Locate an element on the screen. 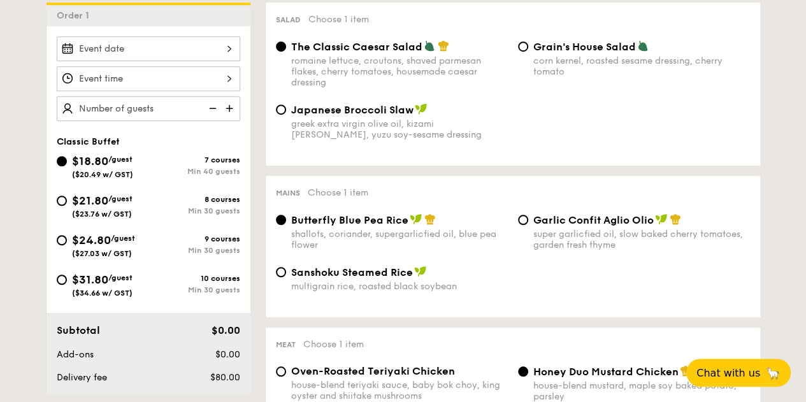 The width and height of the screenshot is (806, 402). span: ($23.76 w/ GST) is located at coordinates (102, 214).